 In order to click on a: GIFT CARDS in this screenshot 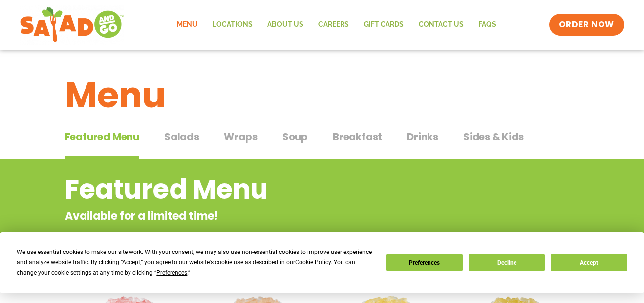, I will do `click(384, 25)`.